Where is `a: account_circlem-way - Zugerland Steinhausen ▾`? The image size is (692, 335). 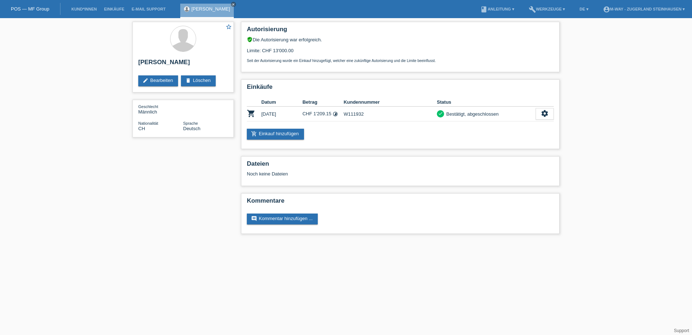 a: account_circlem-way - Zugerland Steinhausen ▾ is located at coordinates (644, 9).